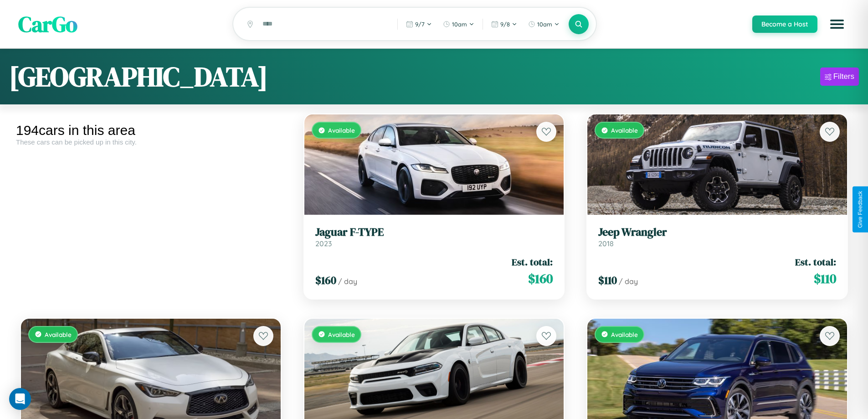  Describe the element at coordinates (48, 24) in the screenshot. I see `span: CarGo` at that location.